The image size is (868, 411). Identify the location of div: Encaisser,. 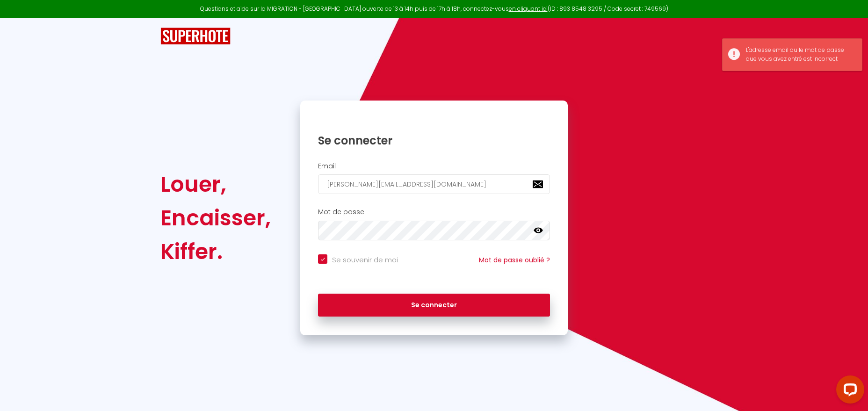
(216, 218).